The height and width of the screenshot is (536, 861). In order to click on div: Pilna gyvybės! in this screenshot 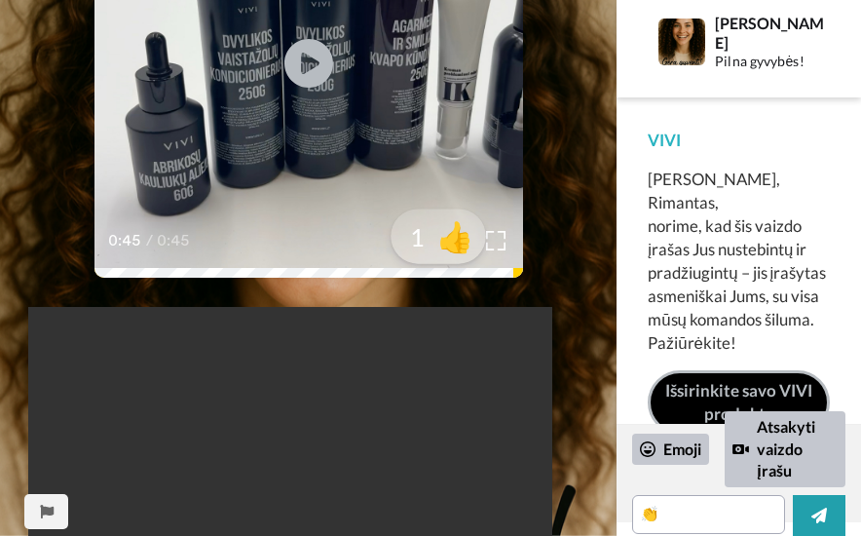, I will do `click(772, 61)`.